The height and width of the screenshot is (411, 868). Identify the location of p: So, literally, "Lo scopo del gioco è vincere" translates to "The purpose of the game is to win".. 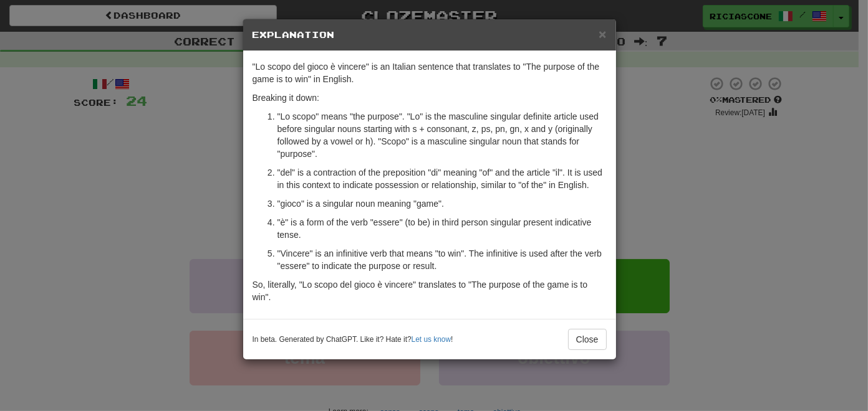
(429, 291).